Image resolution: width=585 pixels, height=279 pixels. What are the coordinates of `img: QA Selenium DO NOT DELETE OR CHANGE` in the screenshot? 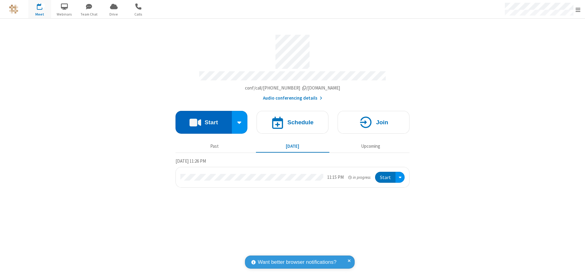 It's located at (14, 9).